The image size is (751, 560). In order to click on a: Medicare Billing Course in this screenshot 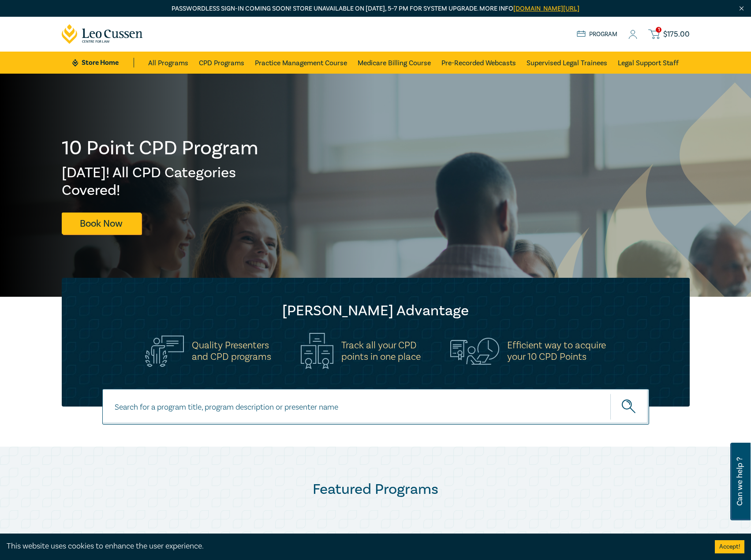, I will do `click(394, 63)`.